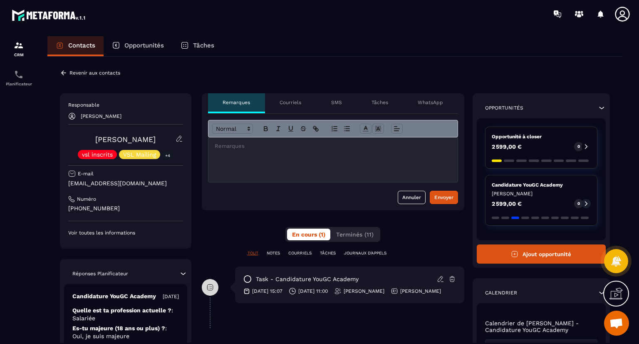  I want to click on button: Envoyer, so click(444, 197).